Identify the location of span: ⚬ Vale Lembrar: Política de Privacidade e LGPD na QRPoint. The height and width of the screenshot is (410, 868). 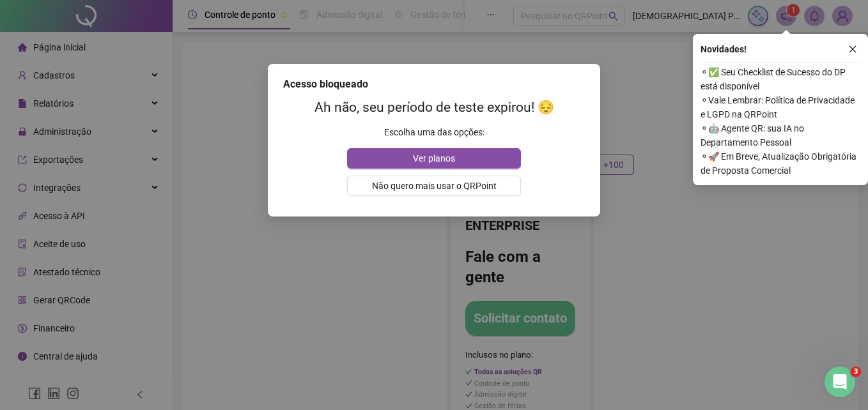
(780, 107).